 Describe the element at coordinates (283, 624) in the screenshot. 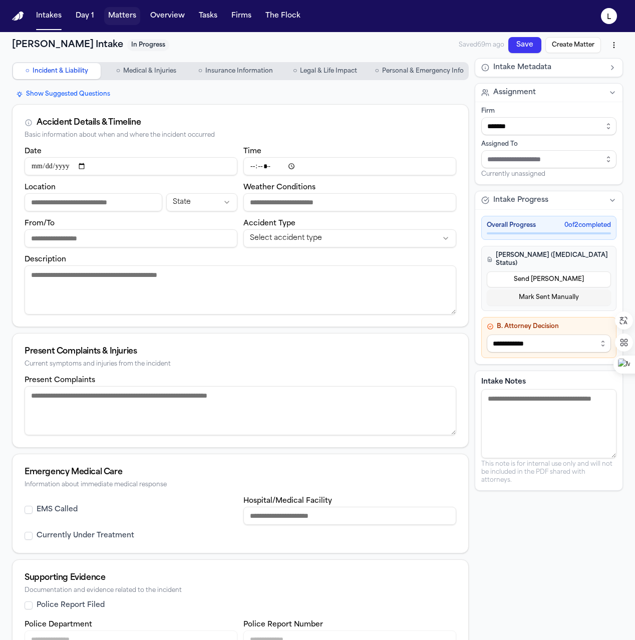

I see `label: Police Report Number` at that location.